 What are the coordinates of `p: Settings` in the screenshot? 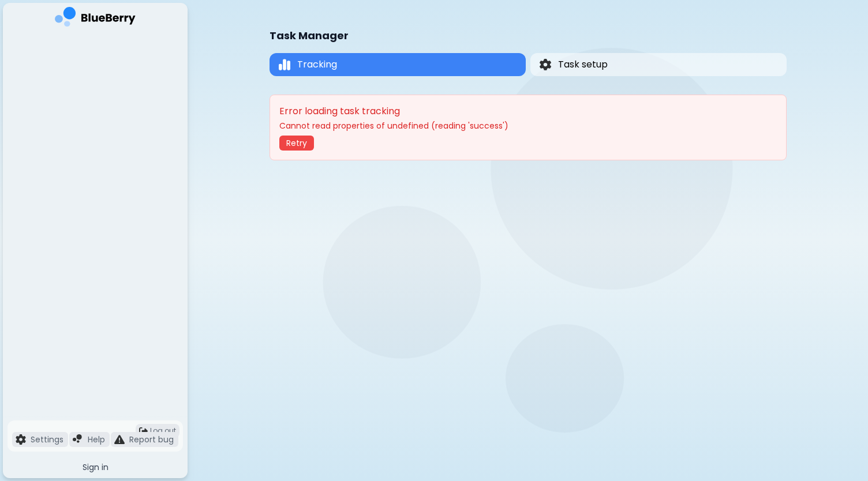 It's located at (47, 440).